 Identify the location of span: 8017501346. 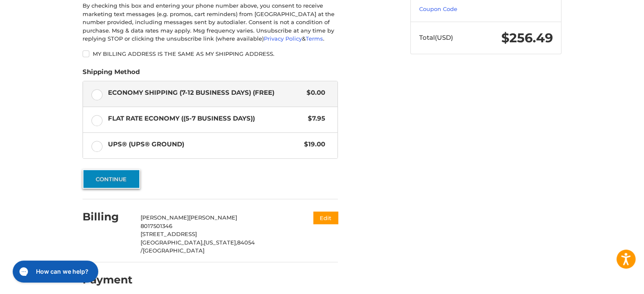
(156, 226).